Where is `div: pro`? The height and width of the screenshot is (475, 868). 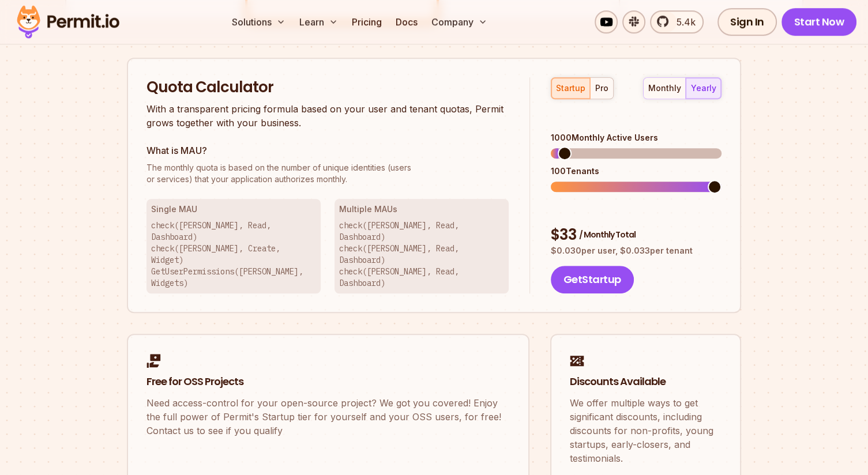 div: pro is located at coordinates (602, 88).